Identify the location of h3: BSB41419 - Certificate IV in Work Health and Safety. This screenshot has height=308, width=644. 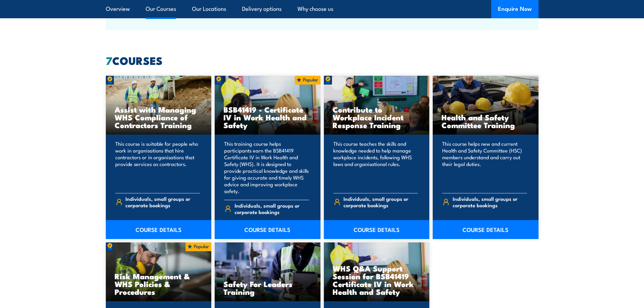
(267, 117).